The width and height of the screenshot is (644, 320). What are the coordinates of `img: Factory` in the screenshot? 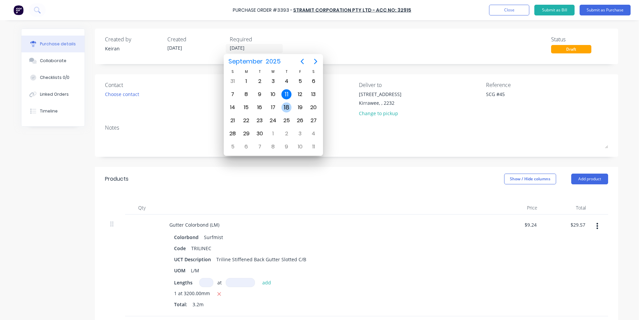 It's located at (19, 10).